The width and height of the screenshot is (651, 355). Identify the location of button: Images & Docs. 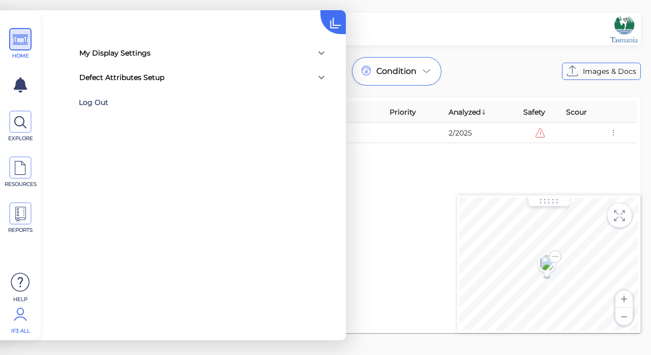
(601, 71).